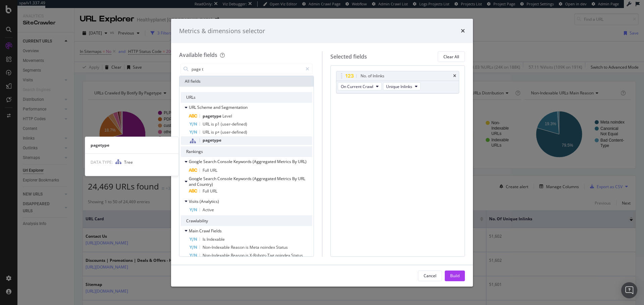 The width and height of the screenshot is (644, 305). I want to click on span: Unique Inlinks, so click(399, 87).